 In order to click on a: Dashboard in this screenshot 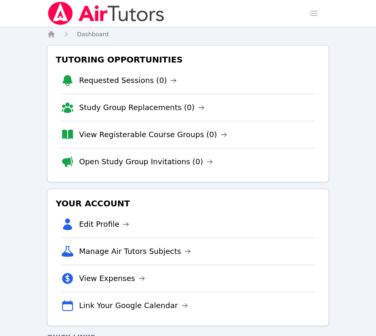, I will do `click(93, 34)`.